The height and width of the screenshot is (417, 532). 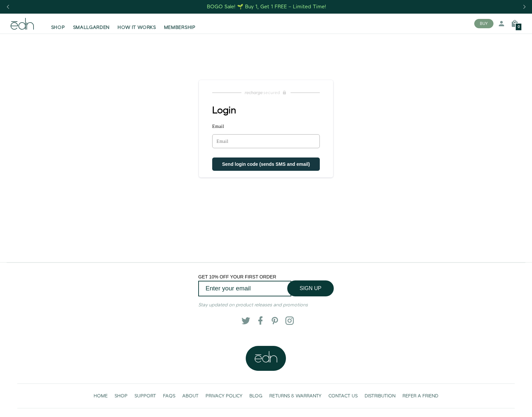 I want to click on span: MEMBERSHIP, so click(x=180, y=28).